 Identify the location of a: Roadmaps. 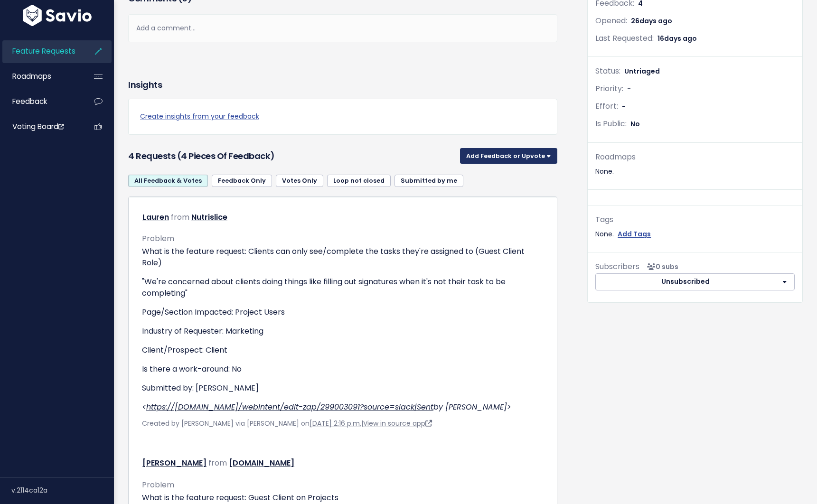
(40, 76).